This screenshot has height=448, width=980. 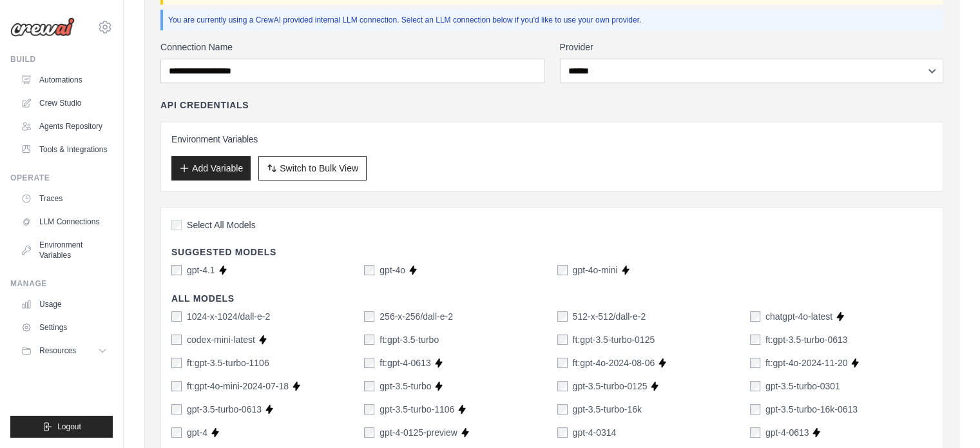 I want to click on span: Logout, so click(x=69, y=426).